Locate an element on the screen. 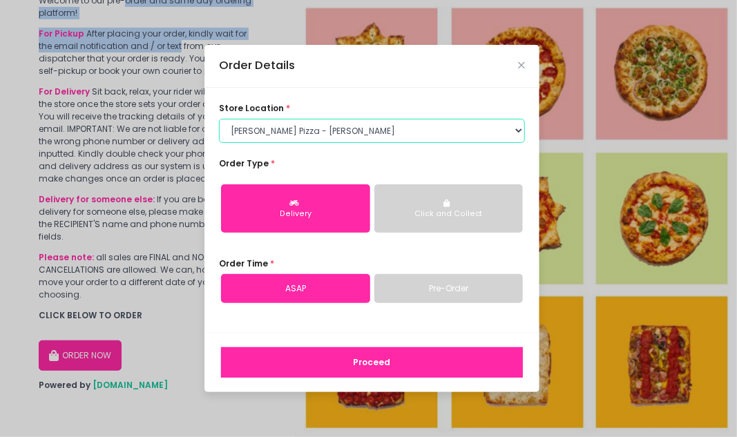  span: Order Type is located at coordinates (244, 163).